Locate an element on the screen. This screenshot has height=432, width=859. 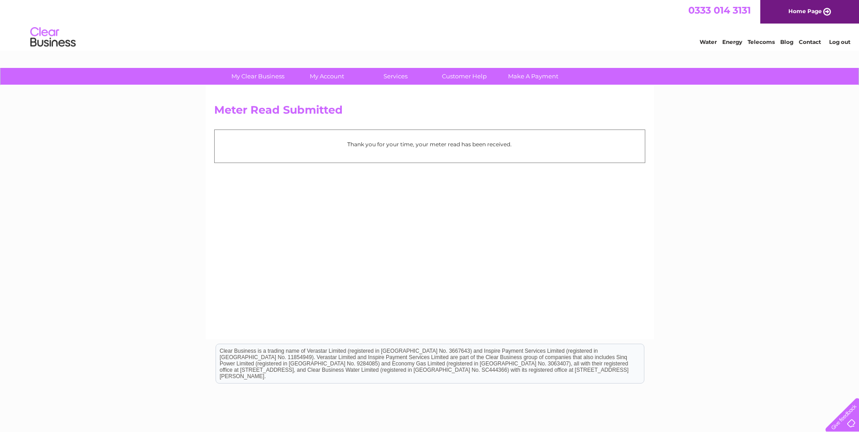
p: Thank you for your time, your meter read has been received. is located at coordinates (430, 144).